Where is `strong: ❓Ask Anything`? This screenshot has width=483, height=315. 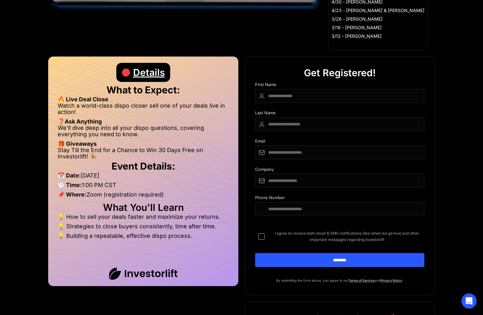 strong: ❓Ask Anything is located at coordinates (80, 121).